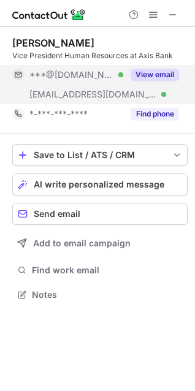 Image resolution: width=195 pixels, height=391 pixels. Describe the element at coordinates (99, 184) in the screenshot. I see `span: AI write personalized message` at that location.